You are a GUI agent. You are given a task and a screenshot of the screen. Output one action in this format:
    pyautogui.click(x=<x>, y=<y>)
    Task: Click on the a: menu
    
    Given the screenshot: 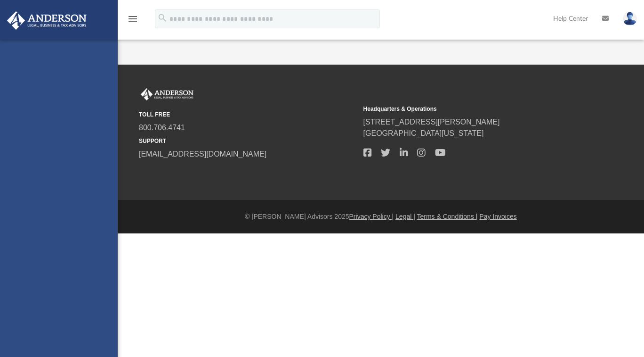 What is the action you would take?
    pyautogui.click(x=133, y=21)
    